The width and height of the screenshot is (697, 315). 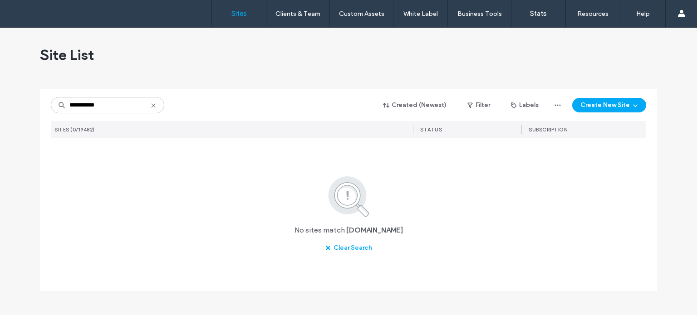 What do you see at coordinates (609, 105) in the screenshot?
I see `button: Create New Site` at bounding box center [609, 105].